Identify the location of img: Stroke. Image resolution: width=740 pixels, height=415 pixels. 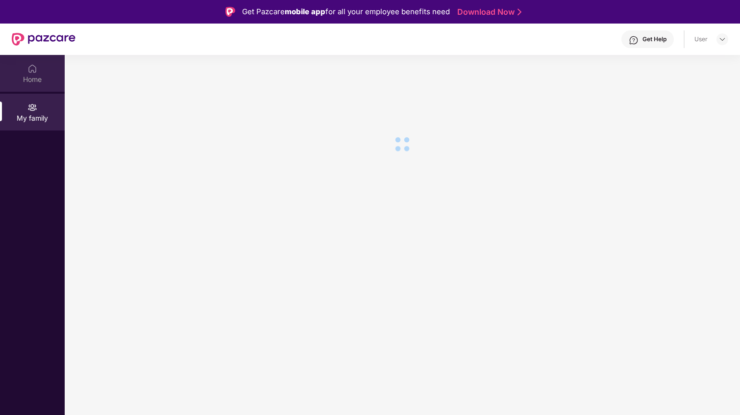
(519, 12).